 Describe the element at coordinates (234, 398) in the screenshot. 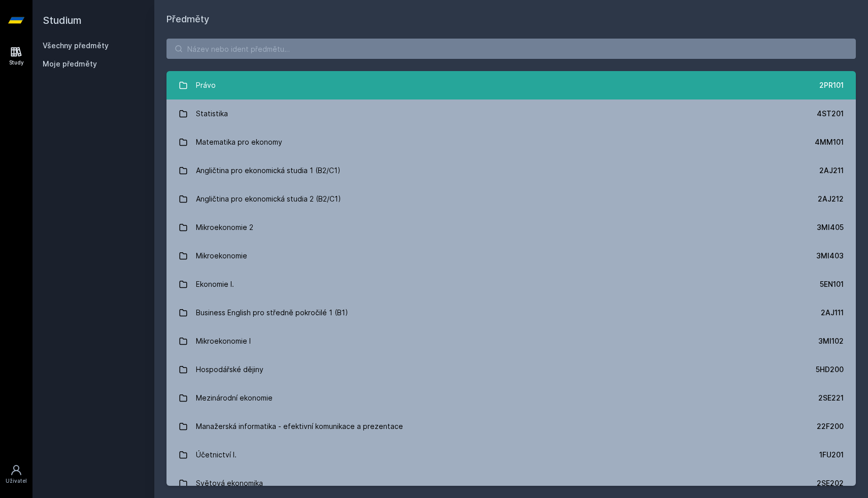

I see `div: Mezinárodní ekonomie` at that location.